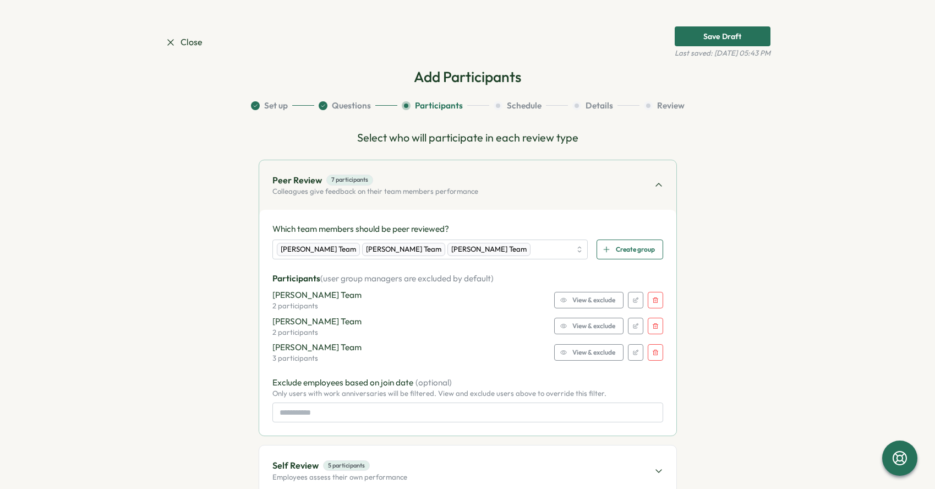 Image resolution: width=935 pixels, height=489 pixels. Describe the element at coordinates (635, 249) in the screenshot. I see `span: Create group` at that location.